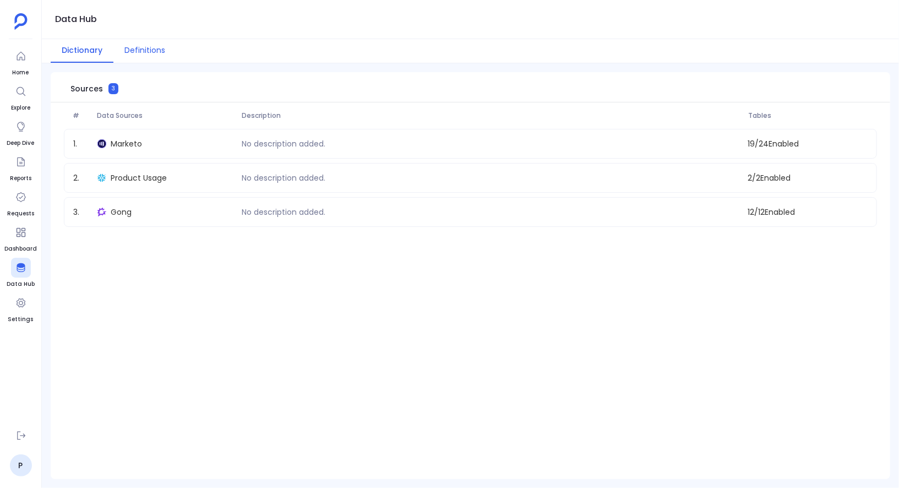 The width and height of the screenshot is (899, 488). I want to click on span: Marketo, so click(126, 144).